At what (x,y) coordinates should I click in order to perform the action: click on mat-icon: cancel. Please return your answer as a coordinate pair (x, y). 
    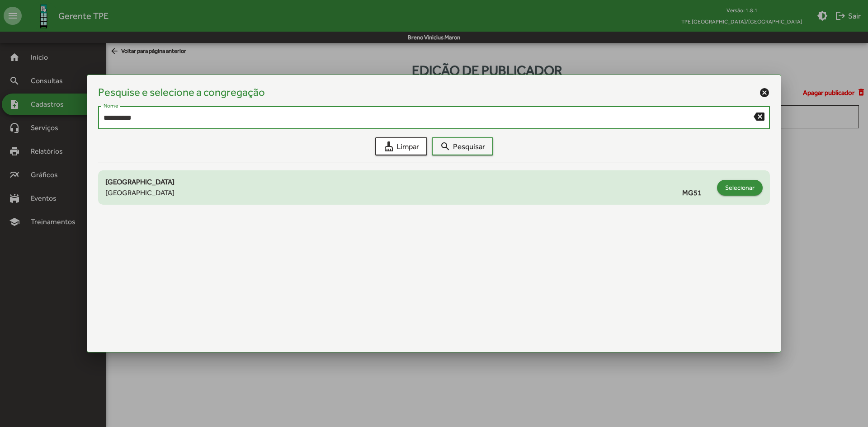
    Looking at the image, I should click on (765, 92).